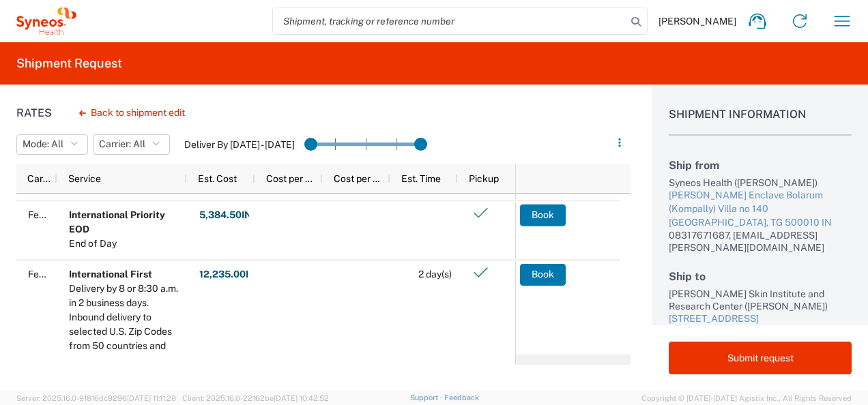 The width and height of the screenshot is (868, 405). Describe the element at coordinates (228, 214) in the screenshot. I see `strong: 5,384.50 INR` at that location.